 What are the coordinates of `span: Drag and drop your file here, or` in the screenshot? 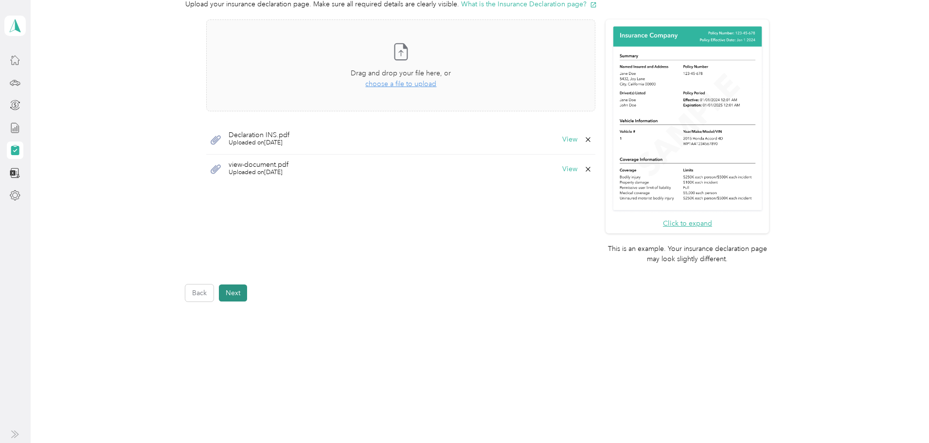 It's located at (401, 73).